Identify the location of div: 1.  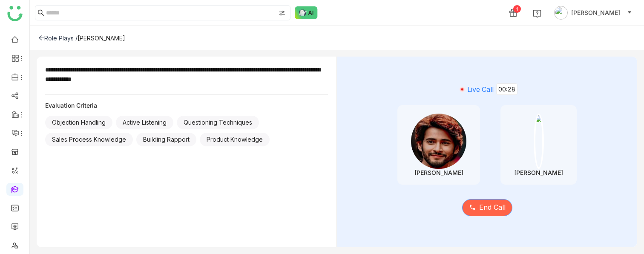
(517, 9).